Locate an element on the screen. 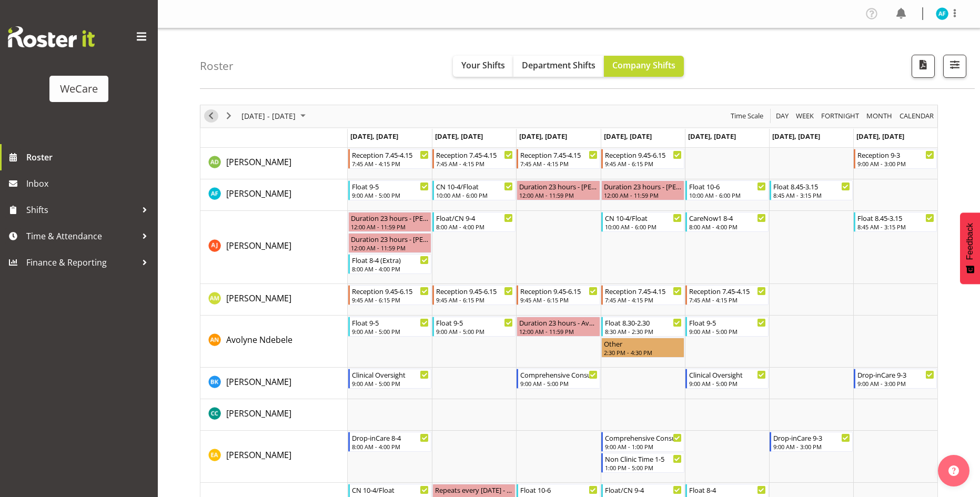 Image resolution: width=980 pixels, height=497 pixels. div: Antonia Mao"s event - Reception 9.45-6.15 Begin From Tuesday, September 30, 2025 at 9:45:00 AM GM... is located at coordinates (474, 295).